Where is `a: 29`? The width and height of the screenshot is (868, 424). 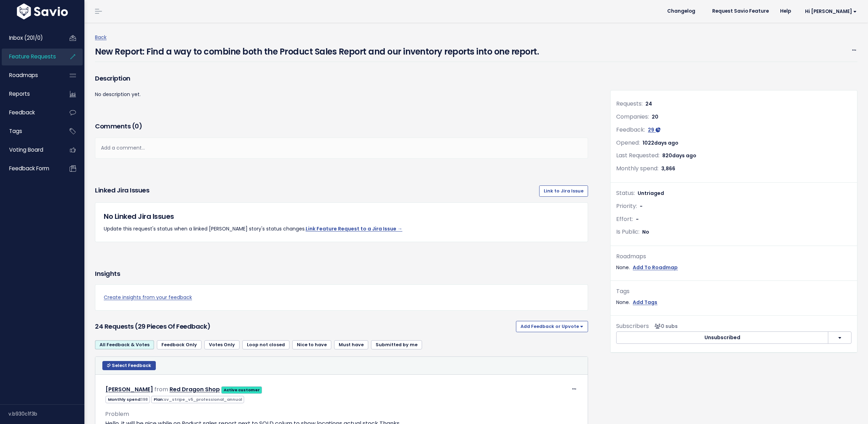
a: 29 is located at coordinates (654, 130).